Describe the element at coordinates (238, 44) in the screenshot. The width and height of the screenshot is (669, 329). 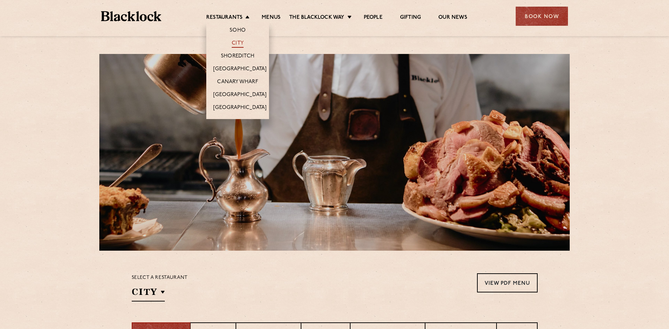
I see `a: City` at that location.